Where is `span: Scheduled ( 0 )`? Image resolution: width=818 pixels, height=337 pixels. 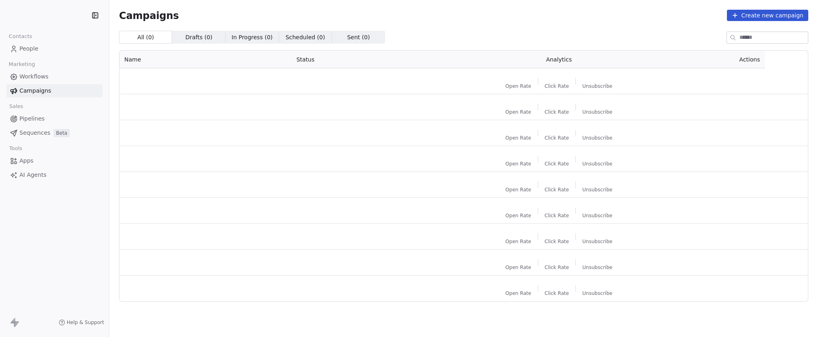
span: Scheduled ( 0 ) is located at coordinates (305, 37).